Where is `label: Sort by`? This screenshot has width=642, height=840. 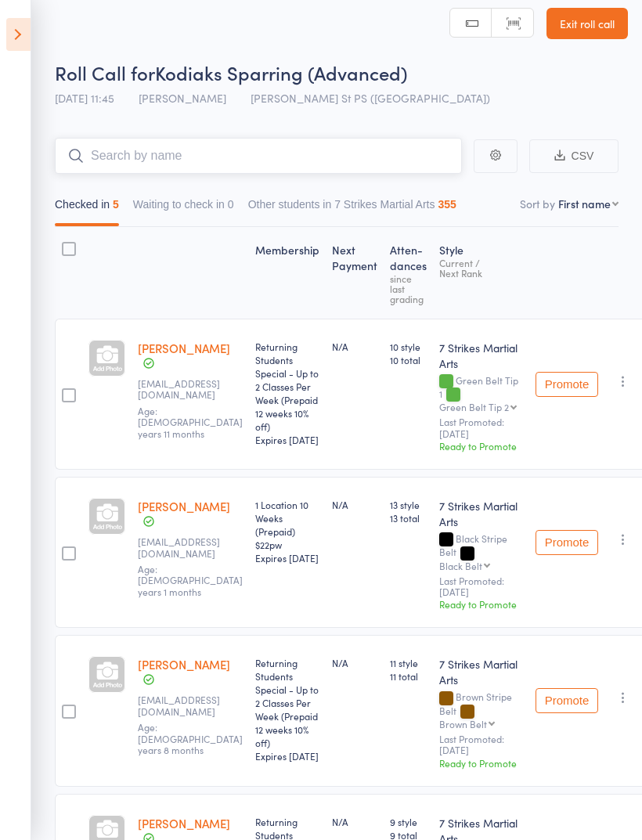
label: Sort by is located at coordinates (537, 203).